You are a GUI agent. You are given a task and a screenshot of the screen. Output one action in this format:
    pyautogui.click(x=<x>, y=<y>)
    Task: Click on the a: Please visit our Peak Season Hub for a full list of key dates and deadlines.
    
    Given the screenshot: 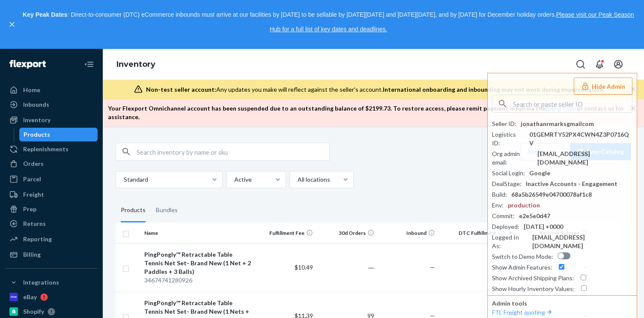 What is the action you would take?
    pyautogui.click(x=452, y=22)
    